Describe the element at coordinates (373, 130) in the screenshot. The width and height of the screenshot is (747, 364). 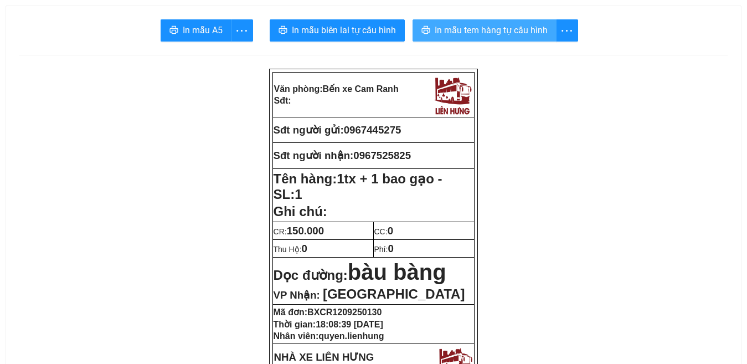
I see `span: 0967445275` at that location.